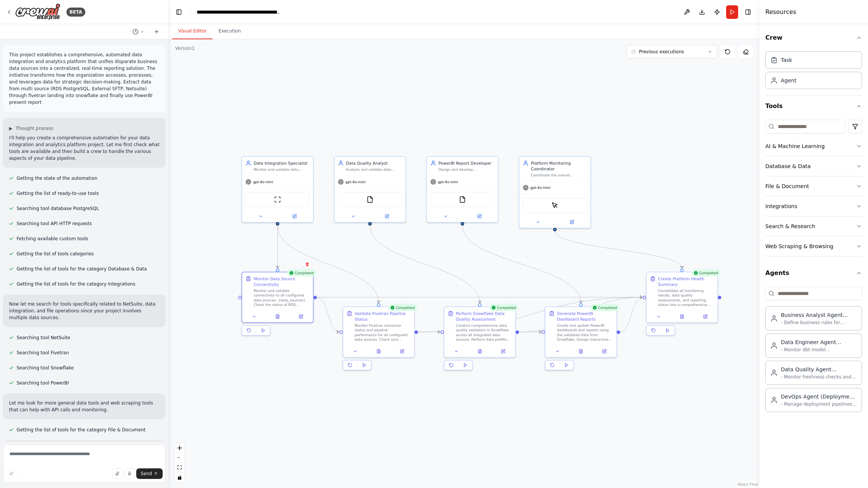  What do you see at coordinates (230, 31) in the screenshot?
I see `button: Execution` at bounding box center [230, 31].